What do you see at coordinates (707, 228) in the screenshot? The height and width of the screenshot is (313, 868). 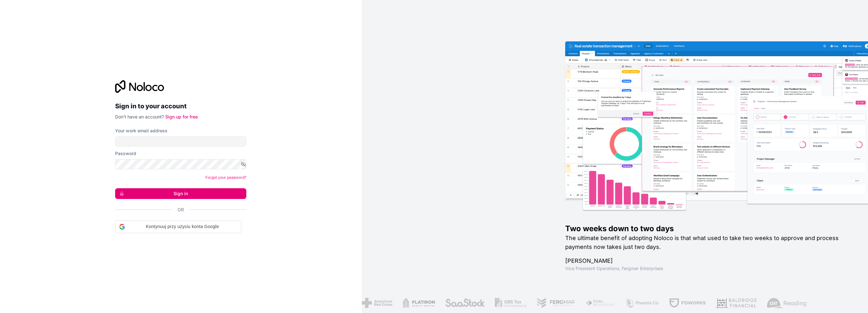 I see `h1: Two weeks down to two days` at bounding box center [707, 228].